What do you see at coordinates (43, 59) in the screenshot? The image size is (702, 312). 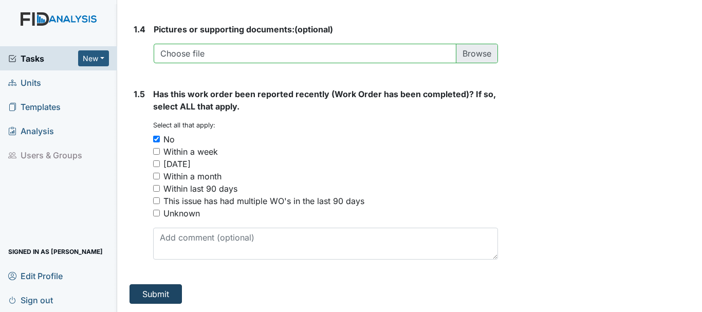 I see `a: Tasks` at bounding box center [43, 59].